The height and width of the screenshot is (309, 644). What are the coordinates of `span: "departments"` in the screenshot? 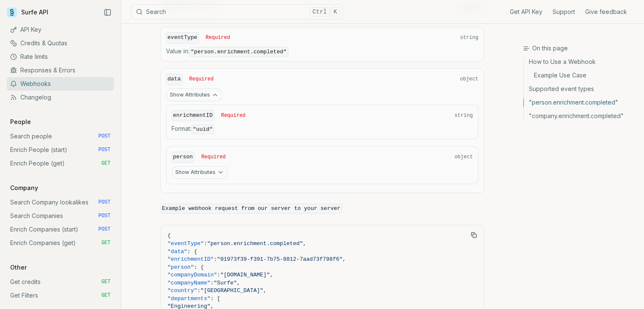 It's located at (189, 298).